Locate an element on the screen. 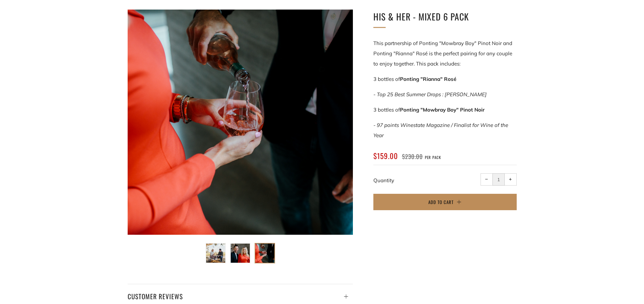 The image size is (644, 304). span: Add to Cart is located at coordinates (441, 202).